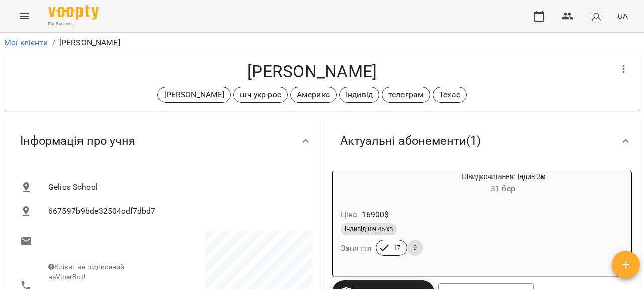 The width and height of the screenshot is (644, 295). Describe the element at coordinates (349, 215) in the screenshot. I see `h6: Ціна` at that location.